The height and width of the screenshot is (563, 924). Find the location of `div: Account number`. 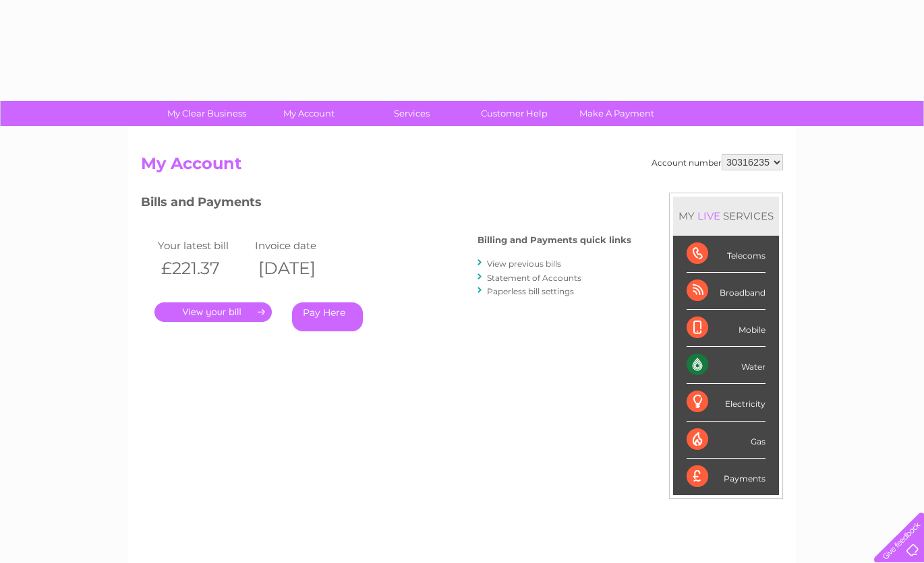

div: Account number is located at coordinates (717, 163).